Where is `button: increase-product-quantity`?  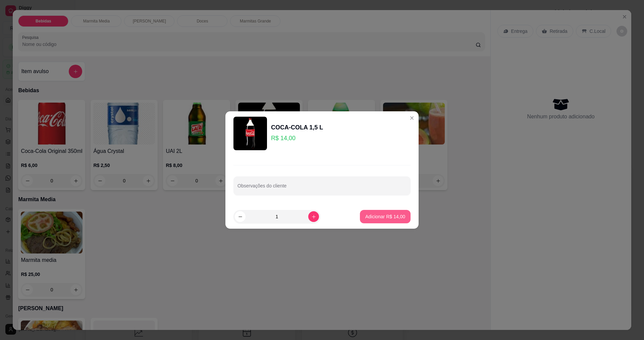
button: increase-product-quantity is located at coordinates (313, 217).